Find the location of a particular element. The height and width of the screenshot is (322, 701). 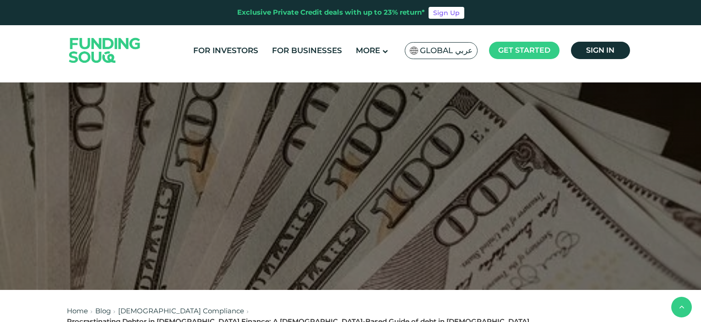

span: Global عربي is located at coordinates (446, 50).